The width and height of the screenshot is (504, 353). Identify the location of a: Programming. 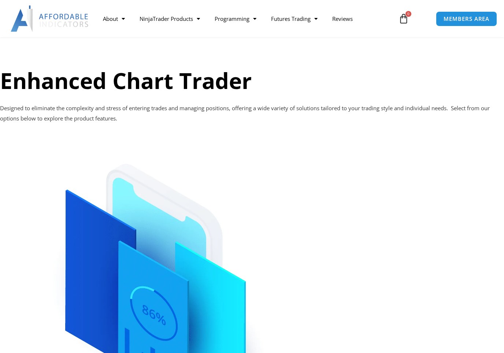
(235, 19).